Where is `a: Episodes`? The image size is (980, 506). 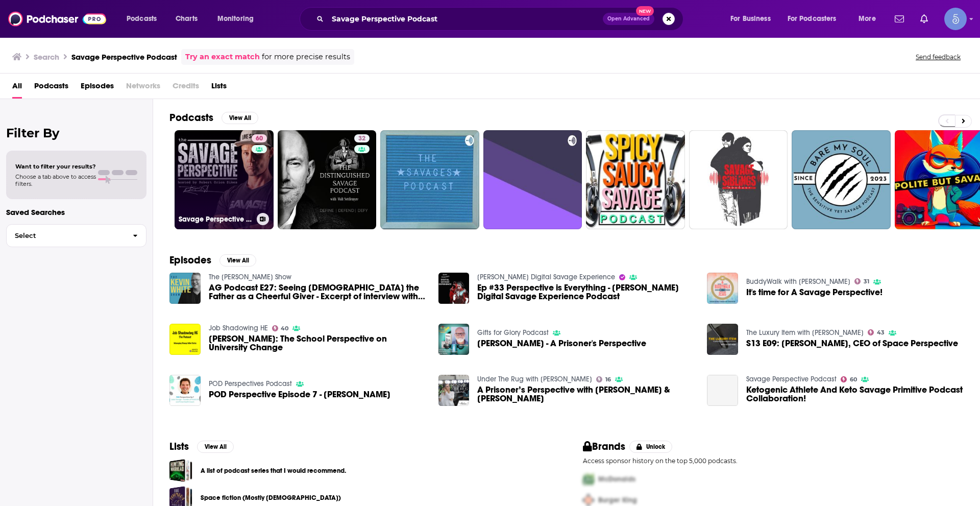 a: Episodes is located at coordinates (97, 88).